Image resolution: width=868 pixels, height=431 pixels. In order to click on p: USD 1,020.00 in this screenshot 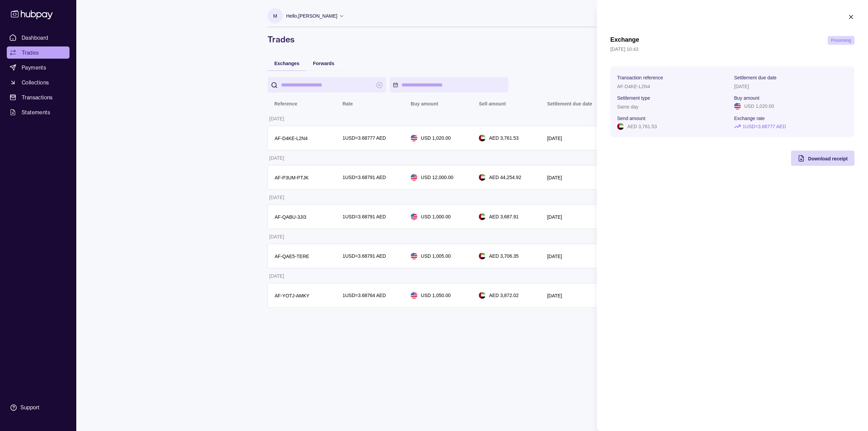, I will do `click(759, 106)`.